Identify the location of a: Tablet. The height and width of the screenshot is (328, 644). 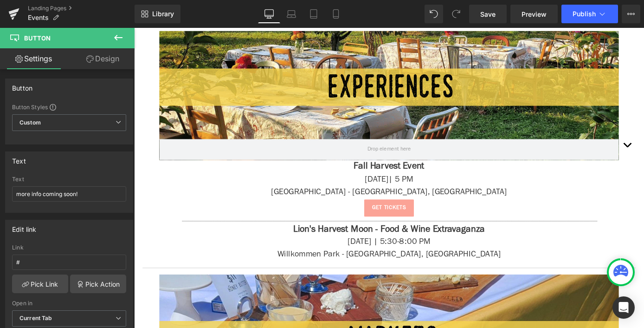
(314, 14).